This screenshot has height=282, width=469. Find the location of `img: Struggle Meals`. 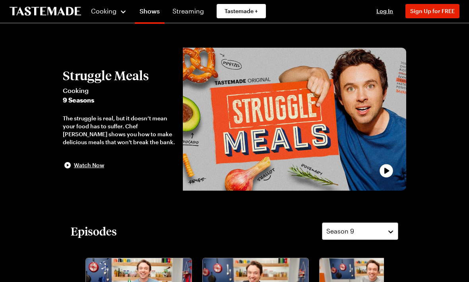

img: Struggle Meals is located at coordinates (294, 119).